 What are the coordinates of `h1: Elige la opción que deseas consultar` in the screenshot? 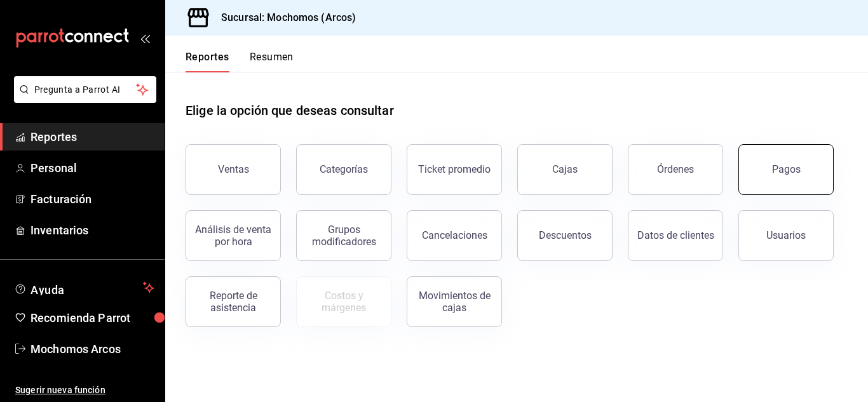 It's located at (290, 111).